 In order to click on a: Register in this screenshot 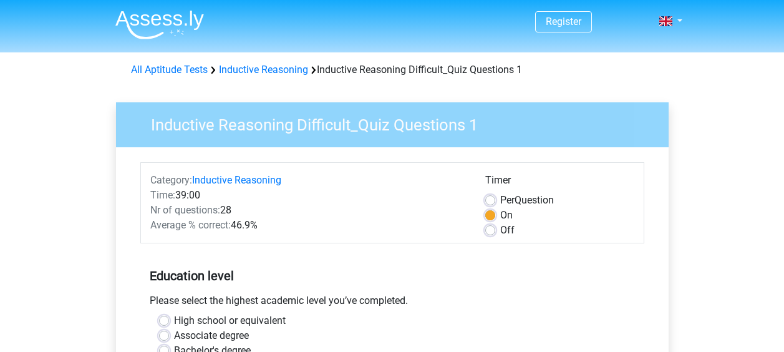, I will do `click(563, 21)`.